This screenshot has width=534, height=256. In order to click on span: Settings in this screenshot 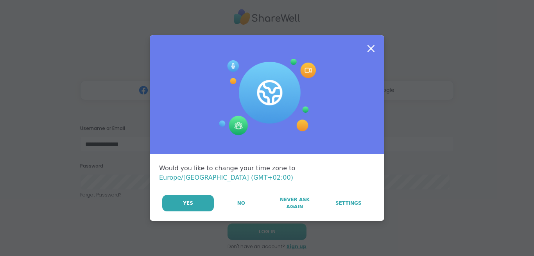, I will do `click(348, 203)`.